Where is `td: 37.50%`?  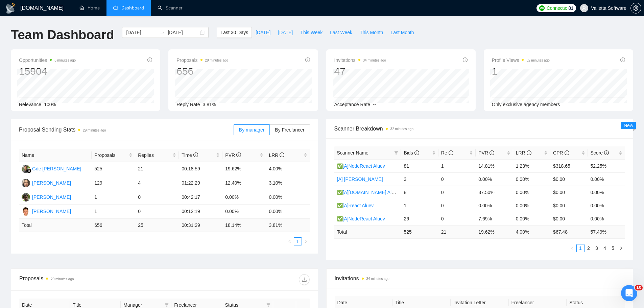 td: 37.50% is located at coordinates (495, 192).